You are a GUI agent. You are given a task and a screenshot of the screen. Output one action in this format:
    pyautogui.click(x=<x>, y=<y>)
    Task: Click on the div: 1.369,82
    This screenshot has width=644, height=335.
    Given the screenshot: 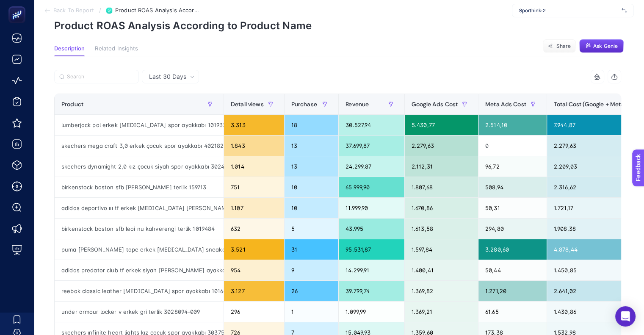 What is the action you would take?
    pyautogui.click(x=441, y=291)
    